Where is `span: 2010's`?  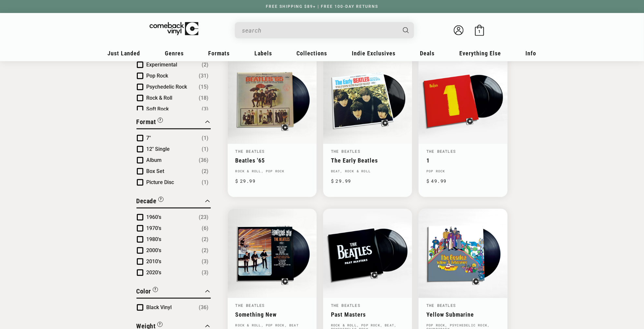
span: 2010's is located at coordinates (154, 261).